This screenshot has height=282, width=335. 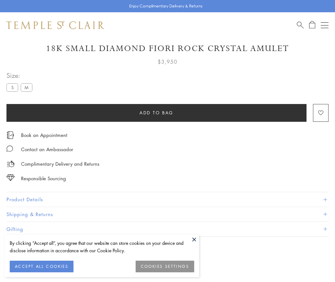 I want to click on label: S, so click(x=12, y=87).